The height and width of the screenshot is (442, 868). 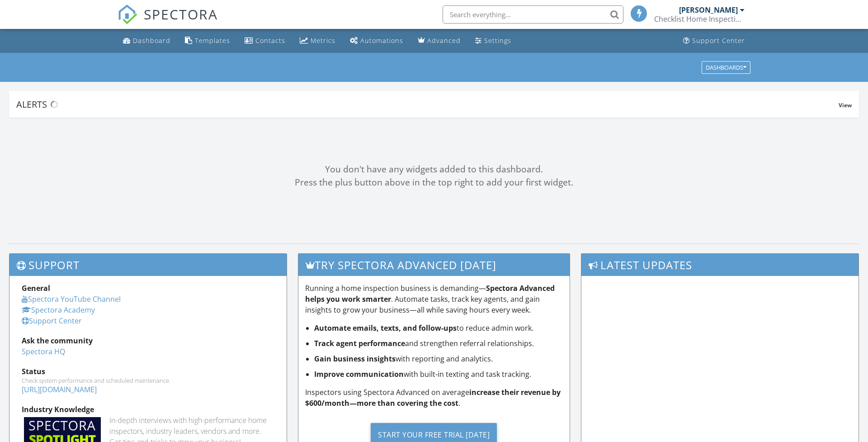 What do you see at coordinates (493, 41) in the screenshot?
I see `a: Settings` at bounding box center [493, 41].